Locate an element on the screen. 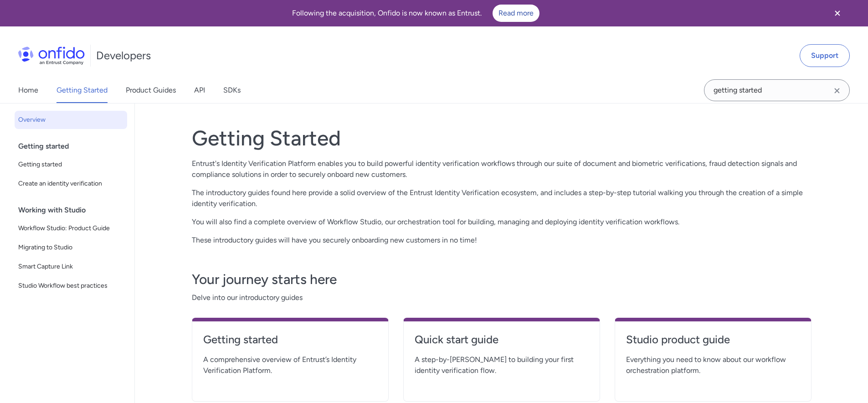 The width and height of the screenshot is (868, 403). div: Working with Studio is located at coordinates (74, 210).